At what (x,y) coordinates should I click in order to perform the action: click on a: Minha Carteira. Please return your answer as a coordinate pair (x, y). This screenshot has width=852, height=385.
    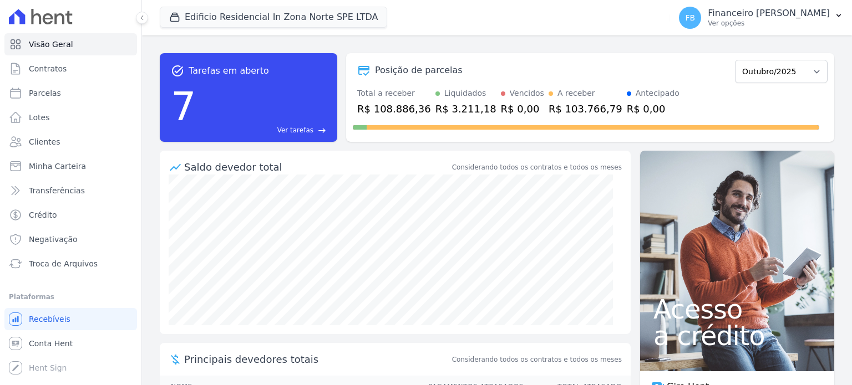
    Looking at the image, I should click on (70, 166).